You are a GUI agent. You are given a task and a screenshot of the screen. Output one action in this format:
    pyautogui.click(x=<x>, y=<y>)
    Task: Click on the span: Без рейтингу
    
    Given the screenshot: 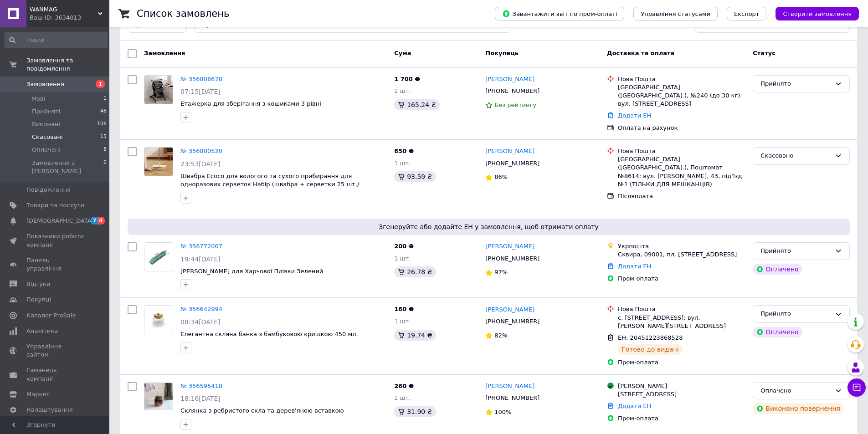 What is the action you would take?
    pyautogui.click(x=516, y=105)
    